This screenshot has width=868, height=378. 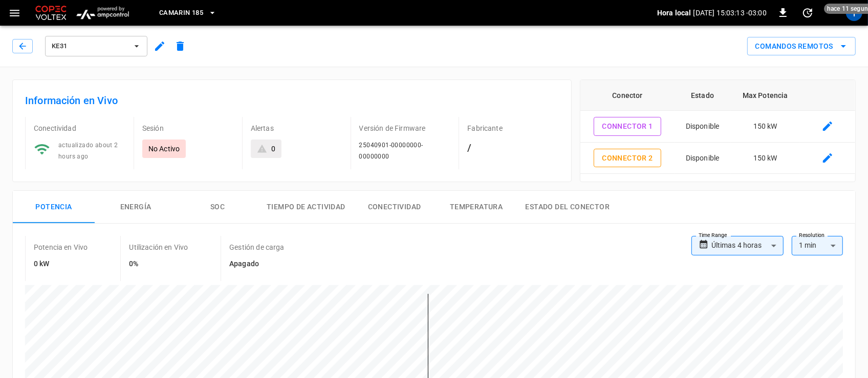 I want to click on button: Comandos Remotos, so click(x=802, y=46).